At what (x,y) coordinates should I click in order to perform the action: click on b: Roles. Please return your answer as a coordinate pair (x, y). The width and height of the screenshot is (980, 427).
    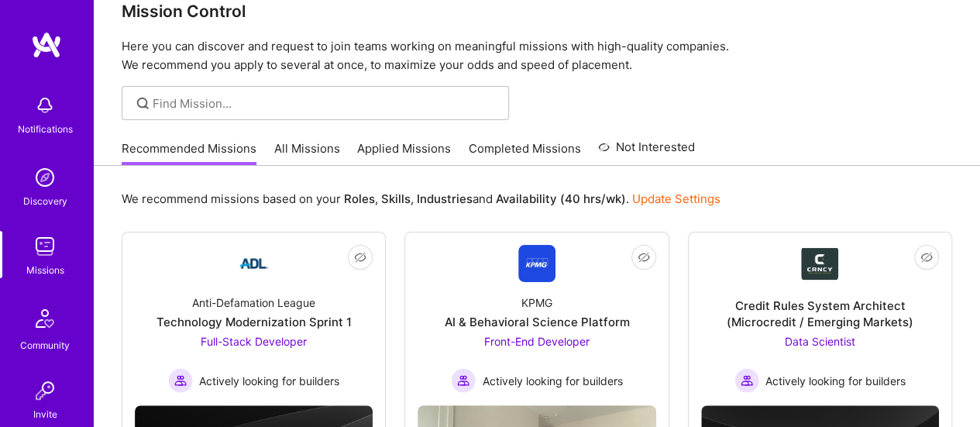
    Looking at the image, I should click on (360, 198).